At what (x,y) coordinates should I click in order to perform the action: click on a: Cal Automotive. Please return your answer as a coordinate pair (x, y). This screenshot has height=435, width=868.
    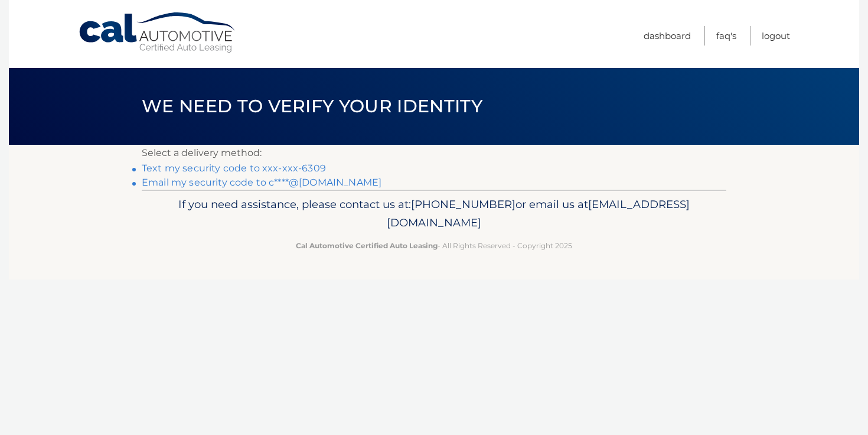
    Looking at the image, I should click on (158, 33).